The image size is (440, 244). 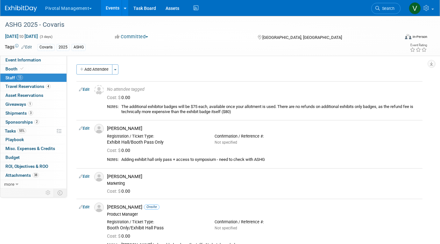 I want to click on td: Toggle Event Tabs, so click(x=60, y=192).